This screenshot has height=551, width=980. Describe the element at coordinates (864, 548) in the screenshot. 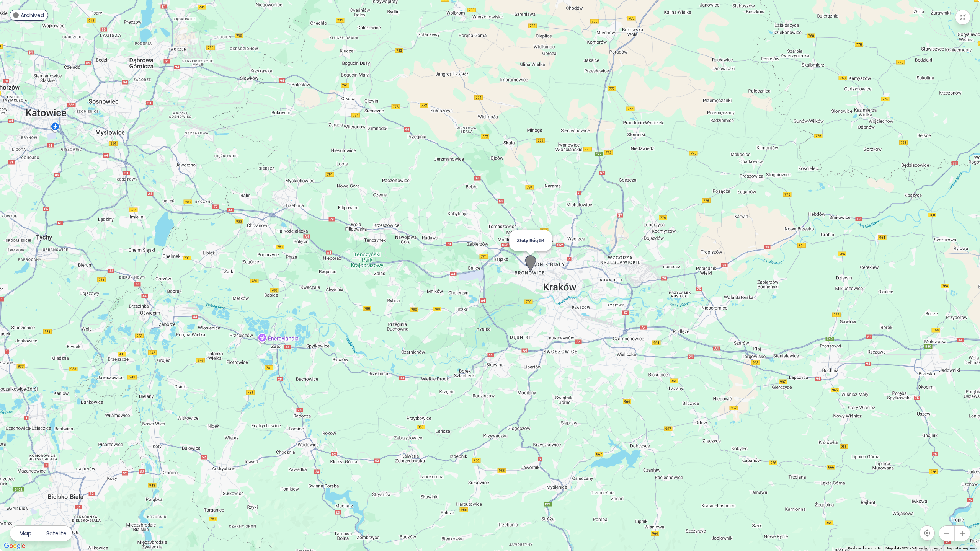

I see `button: Keyboard shortcuts` at that location.